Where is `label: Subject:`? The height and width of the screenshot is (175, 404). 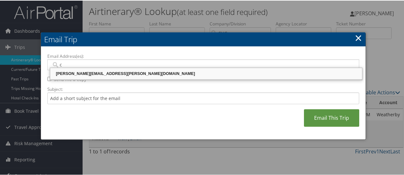
label: Subject: is located at coordinates (203, 89).